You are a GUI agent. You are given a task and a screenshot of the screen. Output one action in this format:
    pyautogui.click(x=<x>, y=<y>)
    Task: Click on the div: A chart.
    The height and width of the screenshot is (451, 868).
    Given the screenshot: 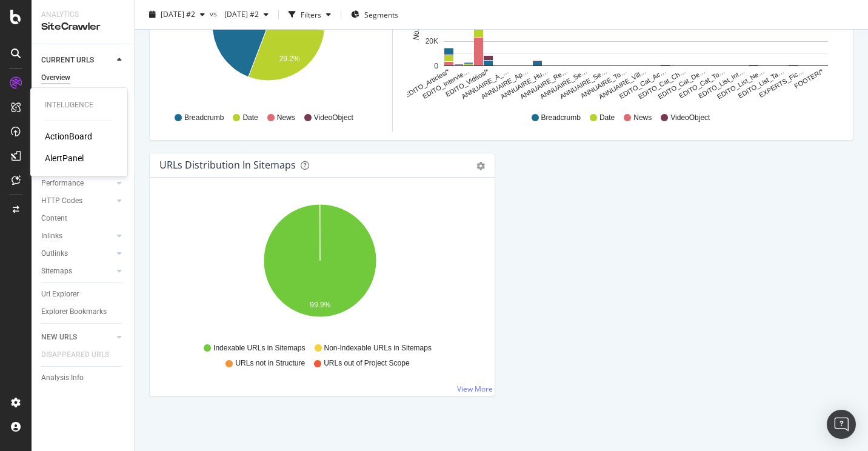 What is the action you would take?
    pyautogui.click(x=320, y=268)
    